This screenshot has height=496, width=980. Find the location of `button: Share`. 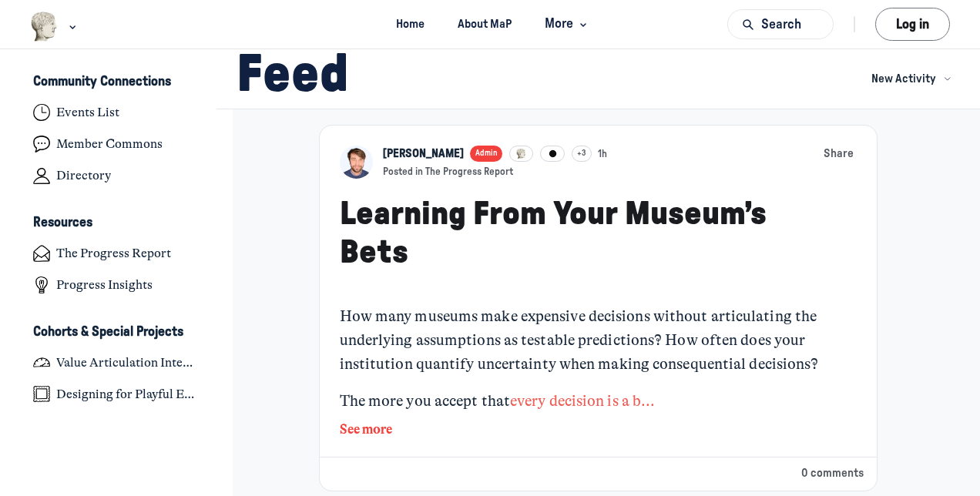

button: Share is located at coordinates (839, 153).